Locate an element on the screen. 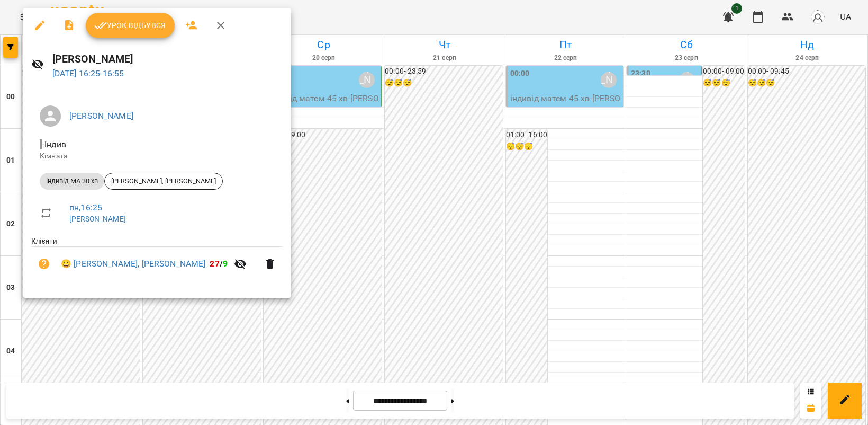  a: пн , 16:25 is located at coordinates (86, 207).